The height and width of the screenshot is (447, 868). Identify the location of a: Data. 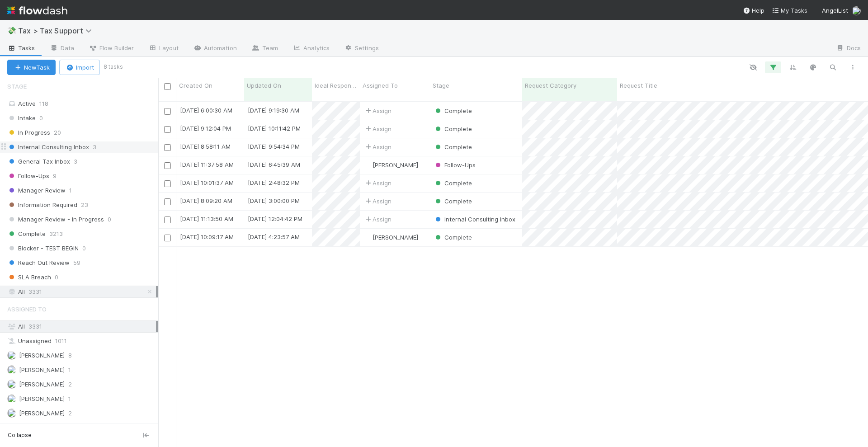
(62, 49).